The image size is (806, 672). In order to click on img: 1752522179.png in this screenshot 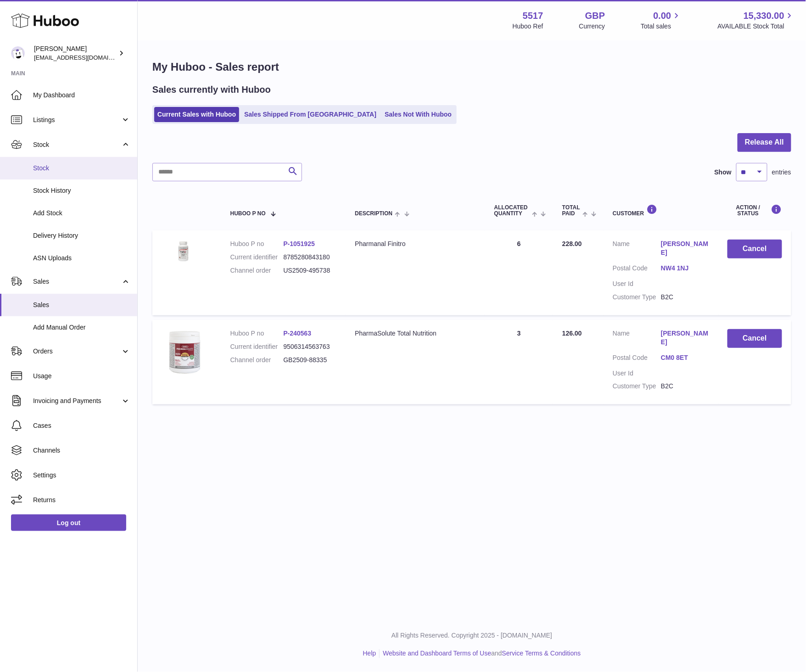, I will do `click(185, 252)`.